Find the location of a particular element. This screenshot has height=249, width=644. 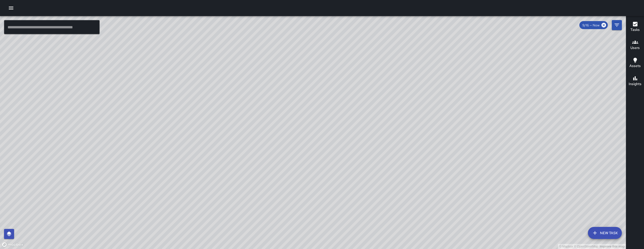

button: New Task is located at coordinates (605, 233).